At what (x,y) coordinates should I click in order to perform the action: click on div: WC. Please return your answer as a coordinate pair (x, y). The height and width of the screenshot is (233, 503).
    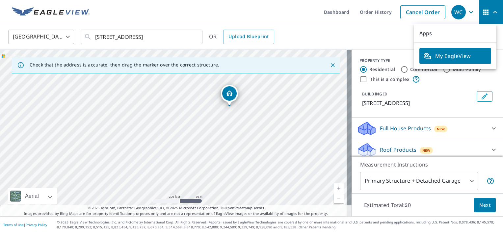
    Looking at the image, I should click on (458, 12).